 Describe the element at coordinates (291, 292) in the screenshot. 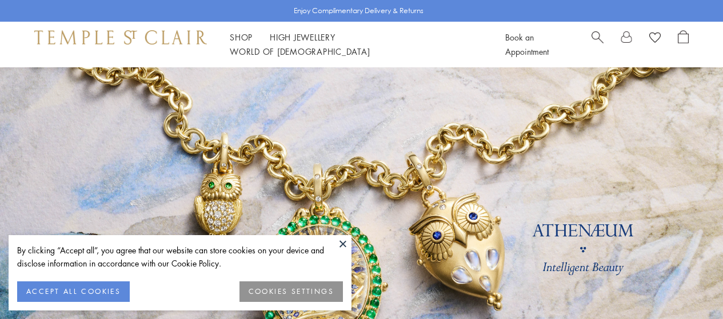

I see `button: COOKIES SETTINGS` at that location.